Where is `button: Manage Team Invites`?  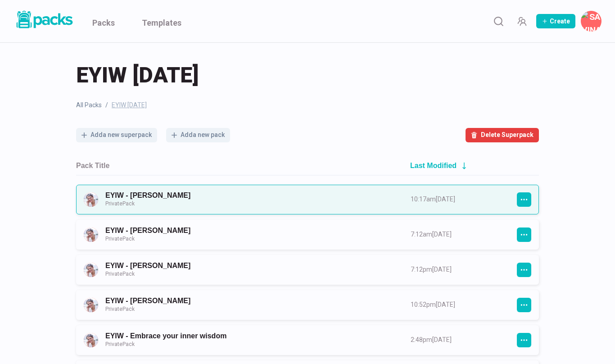
button: Manage Team Invites is located at coordinates (522, 21).